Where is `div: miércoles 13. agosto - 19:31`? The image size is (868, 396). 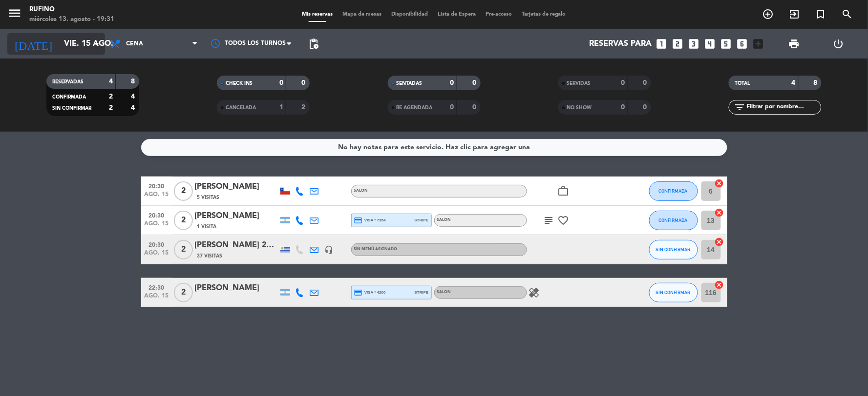
div: miércoles 13. agosto - 19:31 is located at coordinates (72, 19).